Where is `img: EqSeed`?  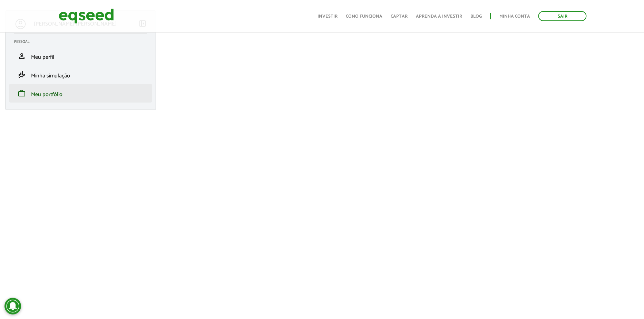 img: EqSeed is located at coordinates (86, 16).